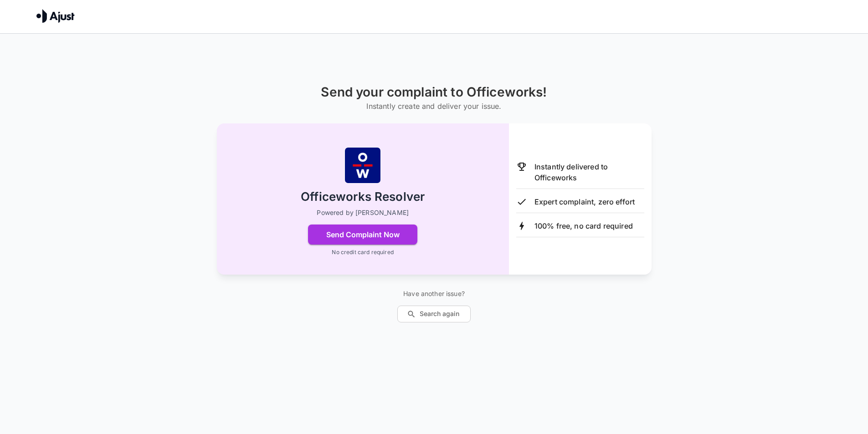 Image resolution: width=868 pixels, height=434 pixels. Describe the element at coordinates (583, 226) in the screenshot. I see `p: 100% free, no card required` at that location.